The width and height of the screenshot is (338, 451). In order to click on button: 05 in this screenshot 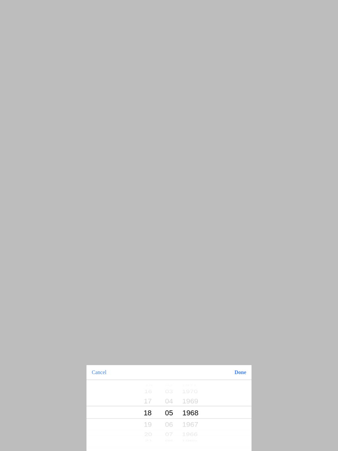, I will do `click(169, 413)`.